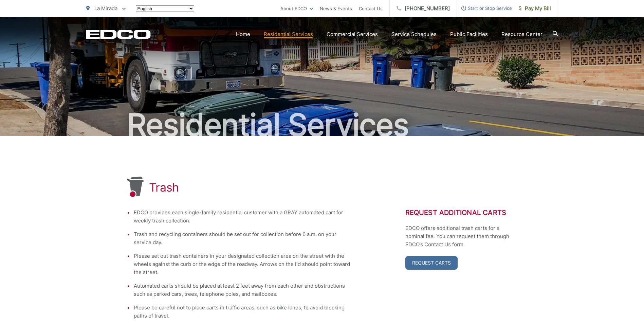  What do you see at coordinates (461, 213) in the screenshot?
I see `h2: Request Additional Carts` at bounding box center [461, 213].